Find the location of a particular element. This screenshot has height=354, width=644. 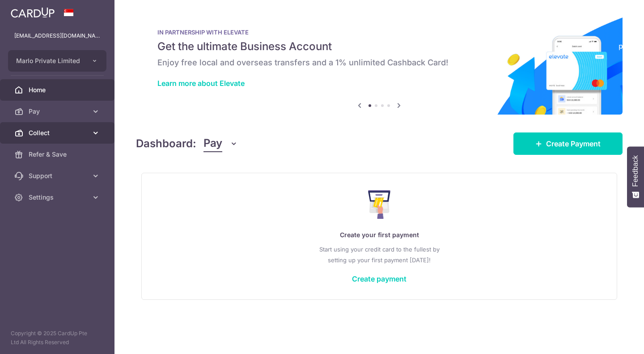

a: Create payment is located at coordinates (379, 279).